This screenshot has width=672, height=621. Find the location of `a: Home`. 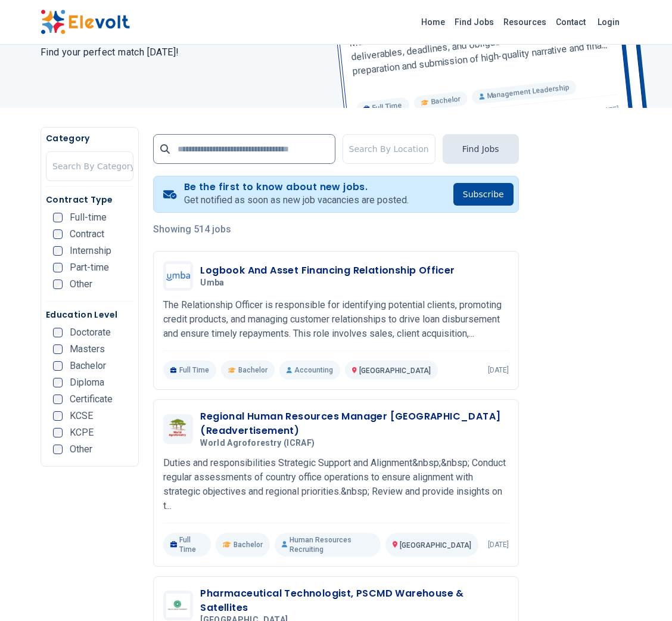

a: Home is located at coordinates (433, 22).